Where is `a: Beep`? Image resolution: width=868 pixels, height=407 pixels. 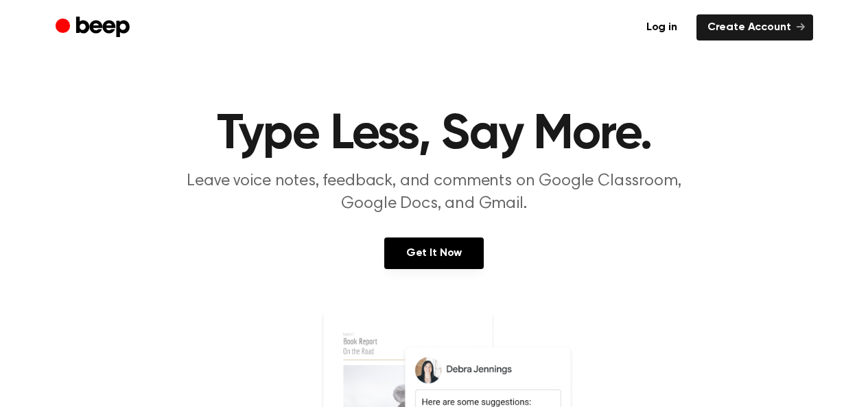
a: Beep is located at coordinates (94, 27).